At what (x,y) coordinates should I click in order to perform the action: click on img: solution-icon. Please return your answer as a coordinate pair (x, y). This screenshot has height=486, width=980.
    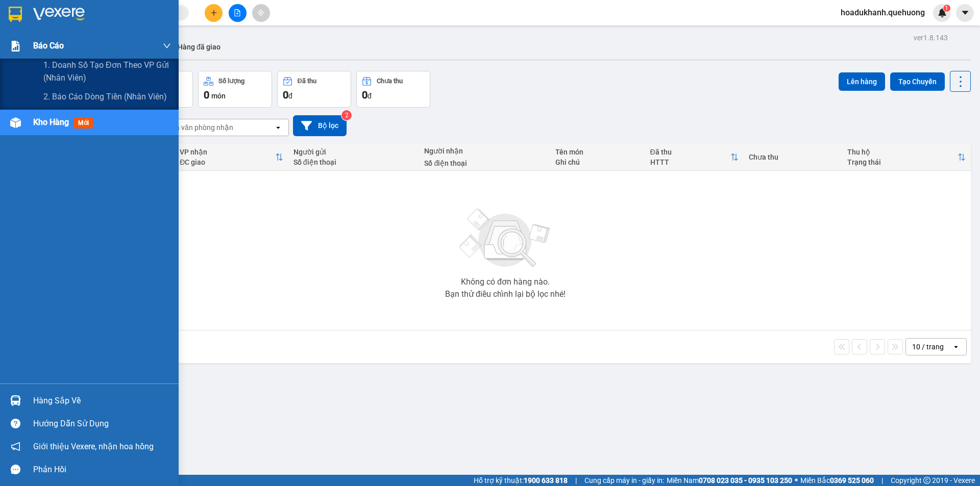
    Looking at the image, I should click on (15, 46).